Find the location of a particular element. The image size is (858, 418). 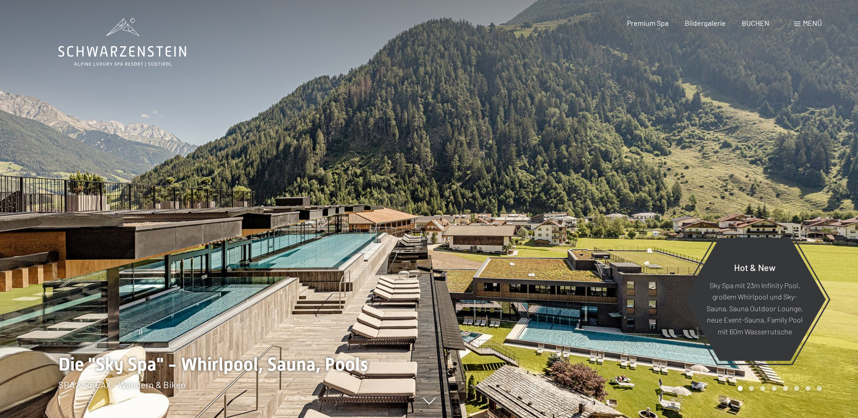

span: Hot & New is located at coordinates (755, 267).